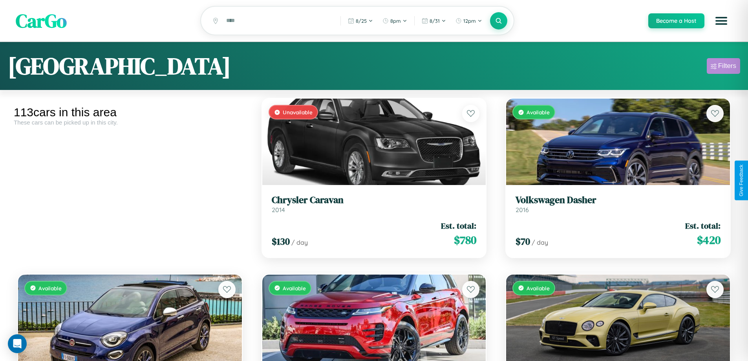  I want to click on div: Open Intercom Messenger, so click(17, 344).